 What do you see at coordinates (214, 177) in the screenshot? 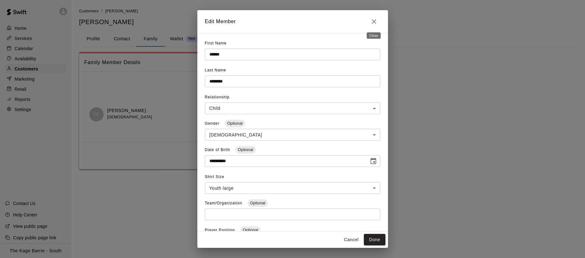
I see `span: Shirt Size` at bounding box center [214, 177].